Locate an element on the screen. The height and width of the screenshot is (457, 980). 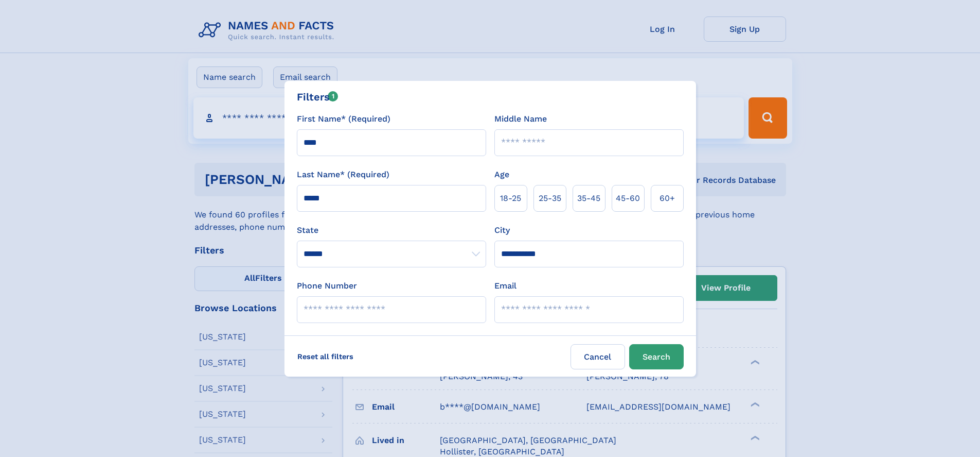
label: Phone Number is located at coordinates (327, 286).